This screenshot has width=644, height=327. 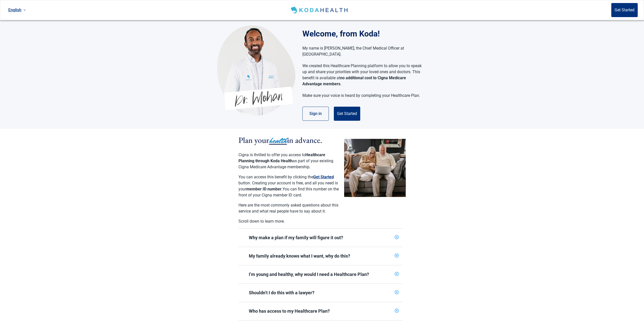 I want to click on div: Shouldn’t I do this with a lawyer?, so click(x=321, y=293).